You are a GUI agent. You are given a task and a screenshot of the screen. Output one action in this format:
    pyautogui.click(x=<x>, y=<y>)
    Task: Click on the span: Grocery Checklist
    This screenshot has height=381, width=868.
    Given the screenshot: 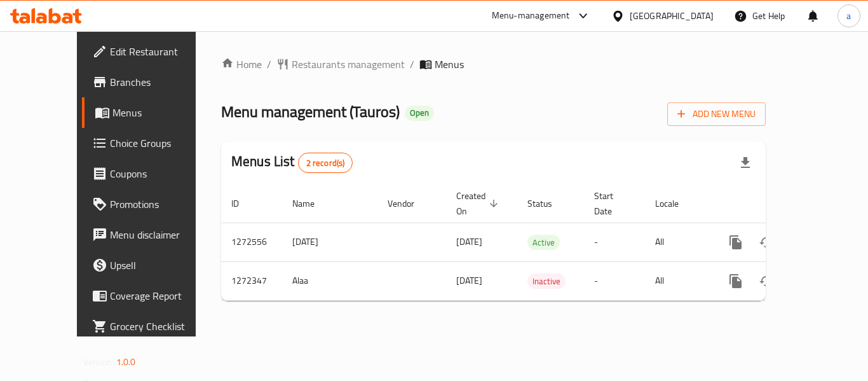 What is the action you would take?
    pyautogui.click(x=160, y=327)
    